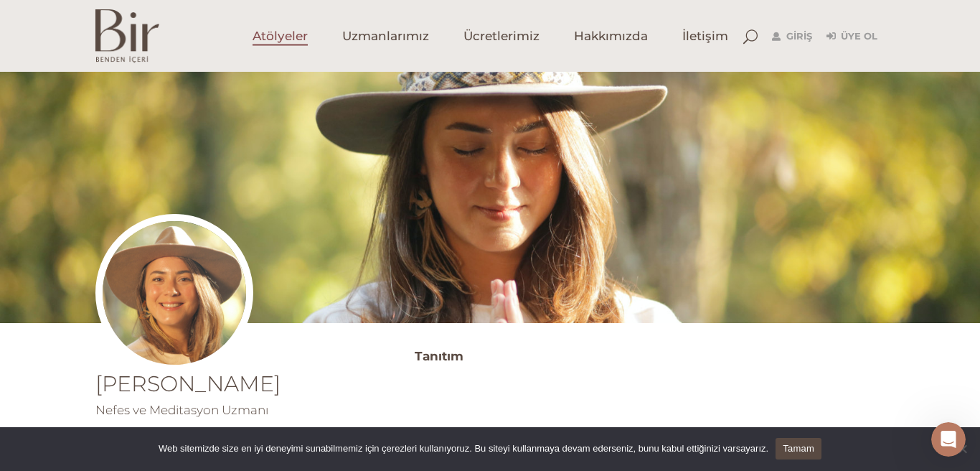 This screenshot has height=471, width=980. What do you see at coordinates (280, 36) in the screenshot?
I see `span: Atölyeler` at bounding box center [280, 36].